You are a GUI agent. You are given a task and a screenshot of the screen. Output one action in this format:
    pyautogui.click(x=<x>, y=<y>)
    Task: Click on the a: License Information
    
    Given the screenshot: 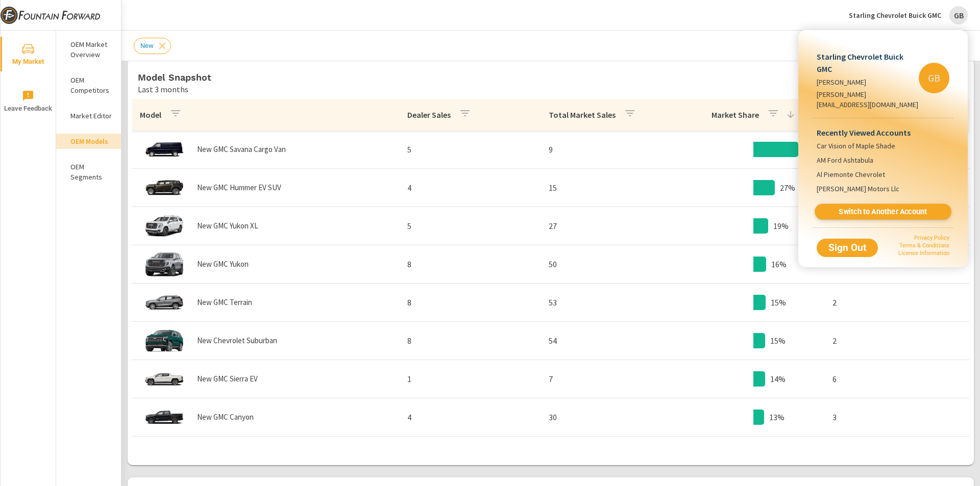 What is the action you would take?
    pyautogui.click(x=924, y=253)
    